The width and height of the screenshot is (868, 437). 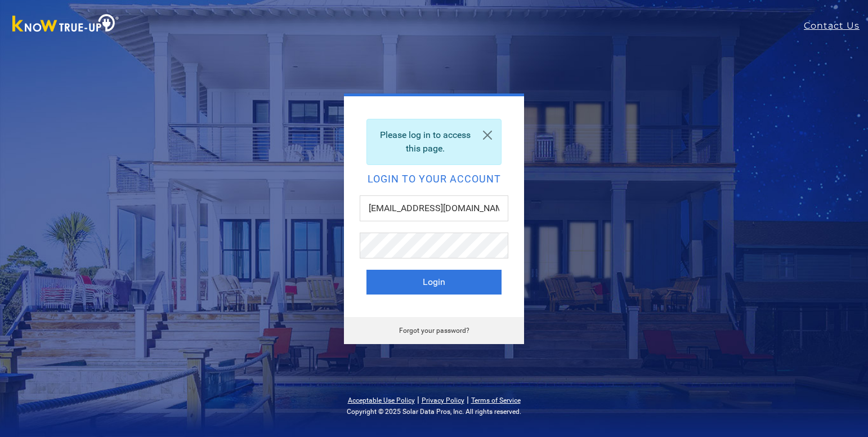 What do you see at coordinates (66, 24) in the screenshot?
I see `img: Know True-Up` at bounding box center [66, 24].